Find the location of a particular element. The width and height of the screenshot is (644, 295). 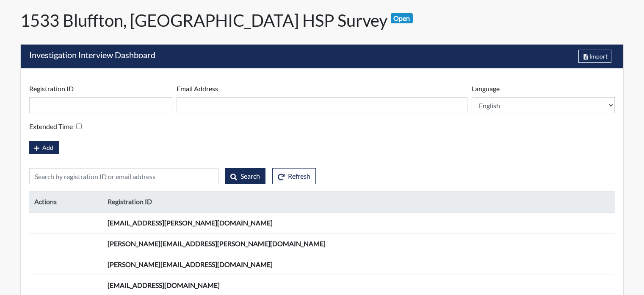

div: Provide test taker extra time to answer each question is located at coordinates (57, 126).